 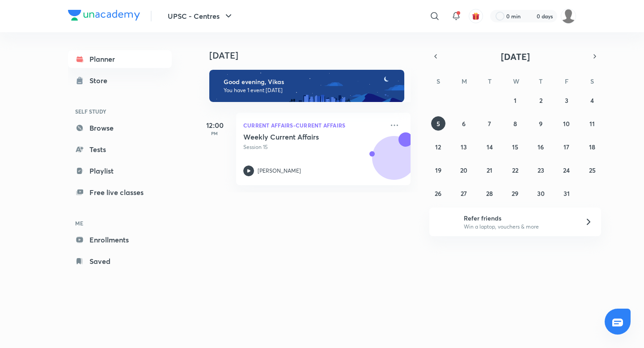 What do you see at coordinates (567, 193) in the screenshot?
I see `abbr: October 31, 2025` at bounding box center [567, 193].